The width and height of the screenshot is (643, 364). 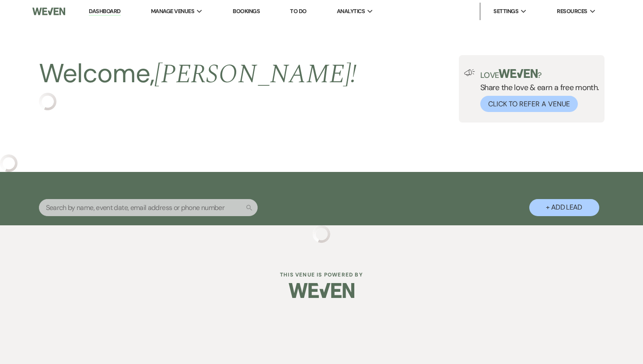 I want to click on a: Bookings, so click(x=246, y=11).